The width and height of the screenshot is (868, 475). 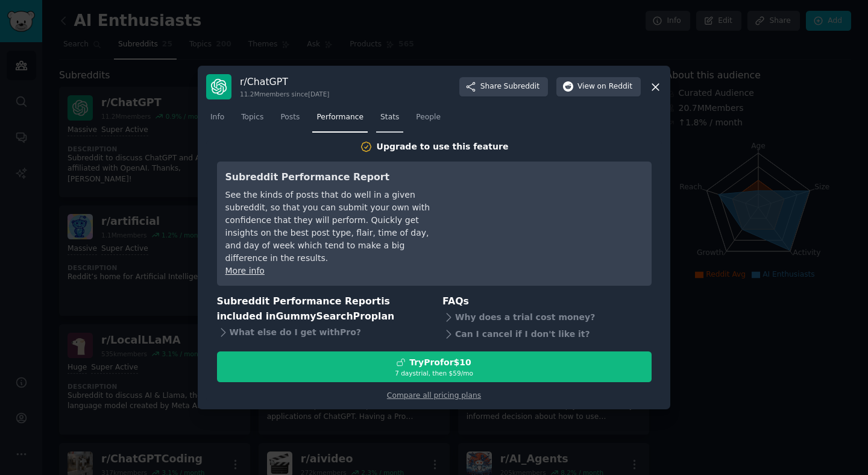 I want to click on div: What else do I get with Pro ?, so click(x=321, y=332).